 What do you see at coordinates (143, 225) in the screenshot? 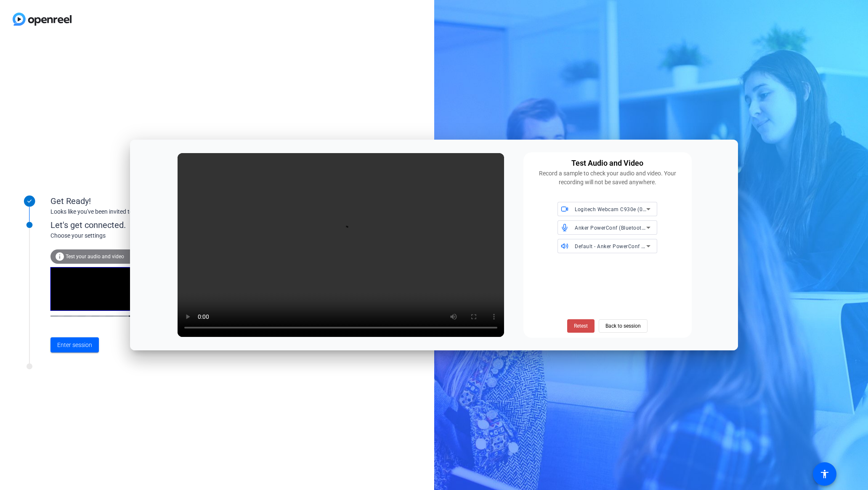
I see `div: Let's get connected.` at bounding box center [143, 225].